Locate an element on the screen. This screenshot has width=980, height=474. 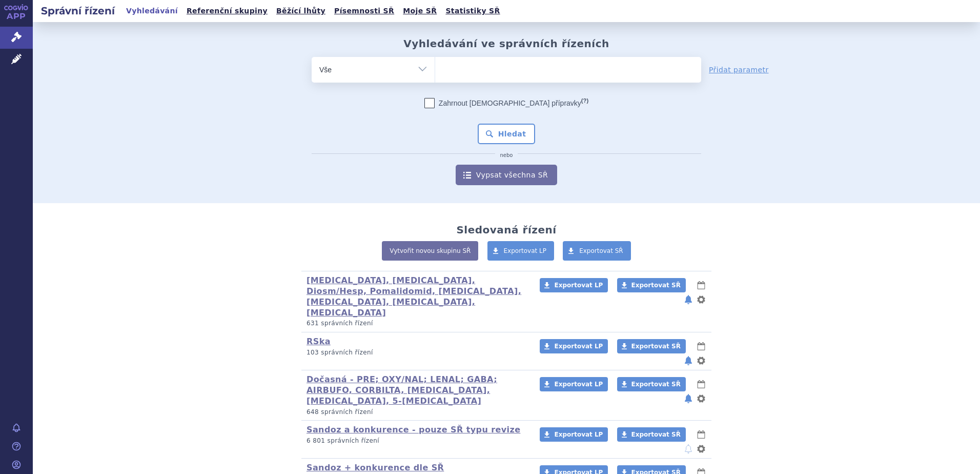
i: nebo is located at coordinates (506, 155).